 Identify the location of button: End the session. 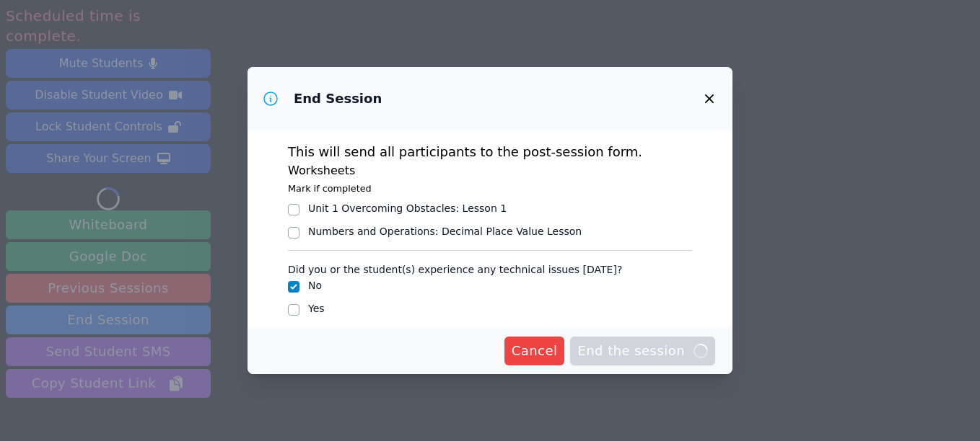
(643, 352).